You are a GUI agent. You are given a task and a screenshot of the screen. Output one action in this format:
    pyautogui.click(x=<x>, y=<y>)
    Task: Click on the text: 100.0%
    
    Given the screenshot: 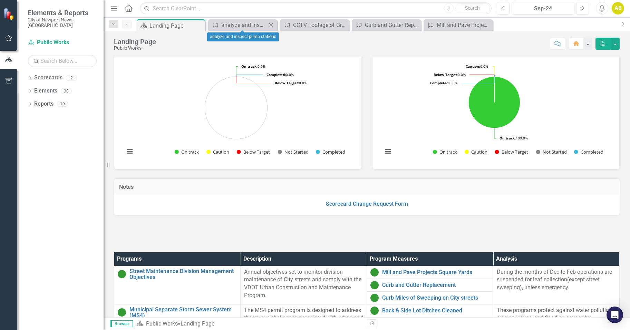 What is the action you would take?
    pyautogui.click(x=514, y=138)
    